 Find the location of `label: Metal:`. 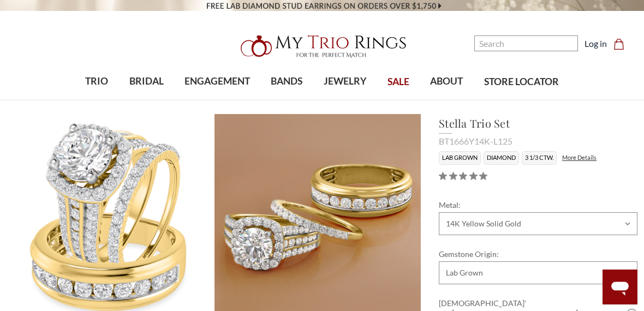

label: Metal: is located at coordinates (538, 205).